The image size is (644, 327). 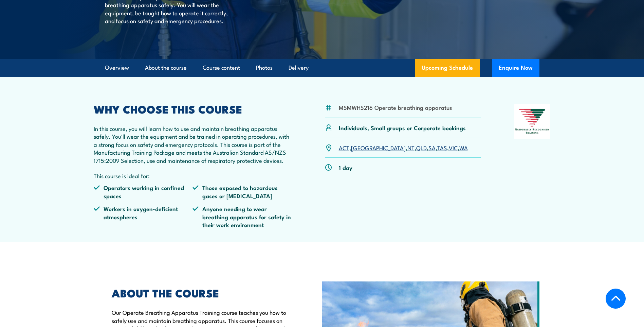 I want to click on a: NT, so click(x=410, y=147).